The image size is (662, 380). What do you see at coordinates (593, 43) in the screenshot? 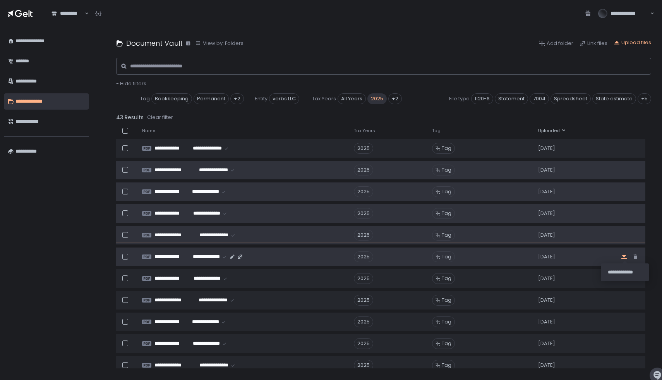
I see `div: Link files` at bounding box center [593, 43].